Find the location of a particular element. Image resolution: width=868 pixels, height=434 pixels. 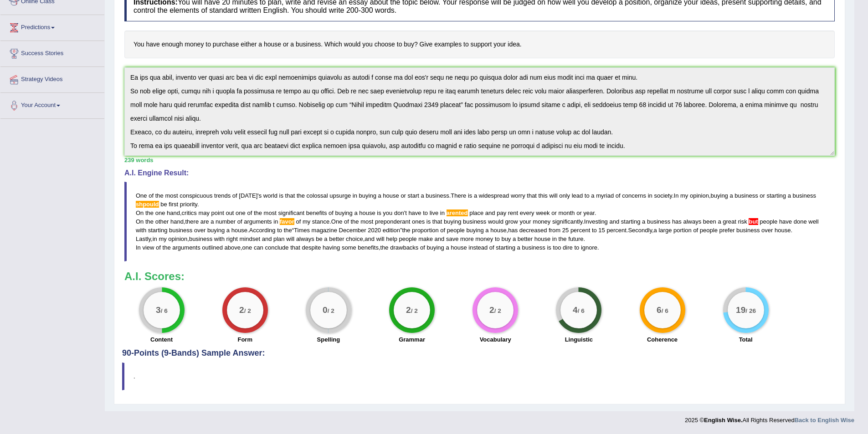

span: live is located at coordinates (434, 213).